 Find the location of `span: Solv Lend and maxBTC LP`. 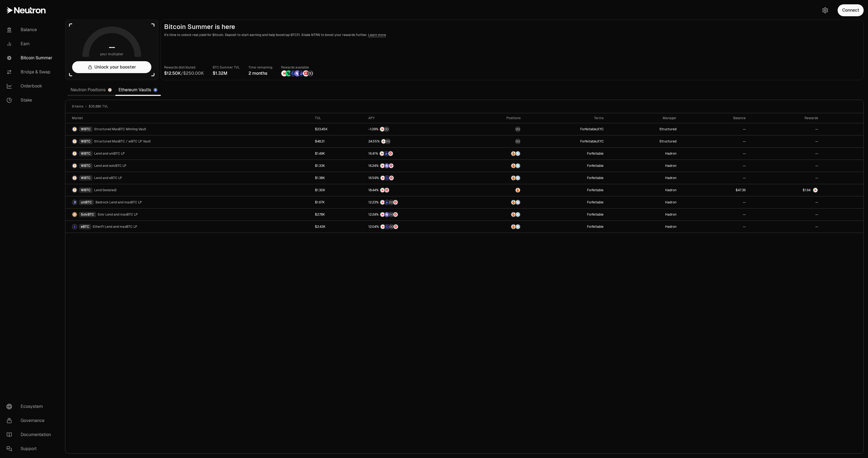

span: Solv Lend and maxBTC LP is located at coordinates (118, 215).